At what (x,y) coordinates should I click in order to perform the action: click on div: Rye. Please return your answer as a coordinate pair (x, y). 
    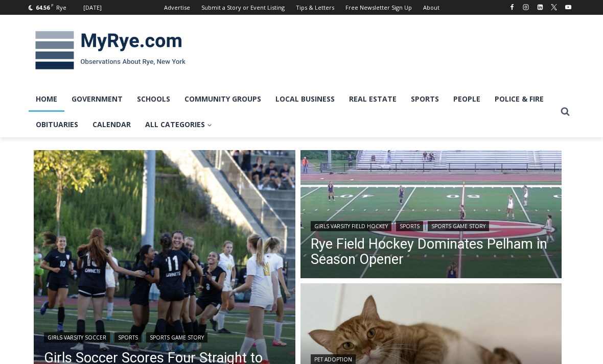
    Looking at the image, I should click on (62, 8).